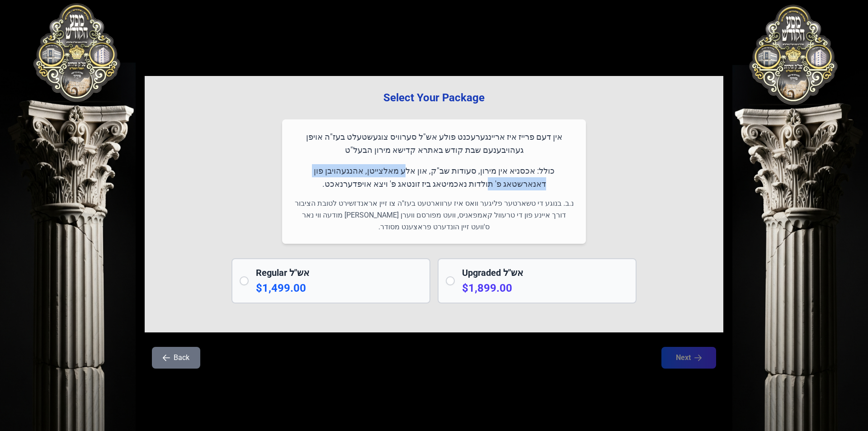 This screenshot has height=431, width=868. I want to click on button: Next, so click(688, 357).